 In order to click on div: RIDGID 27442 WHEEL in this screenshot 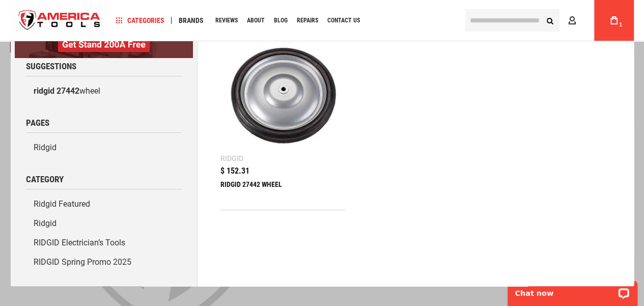, I will do `click(283, 193)`.